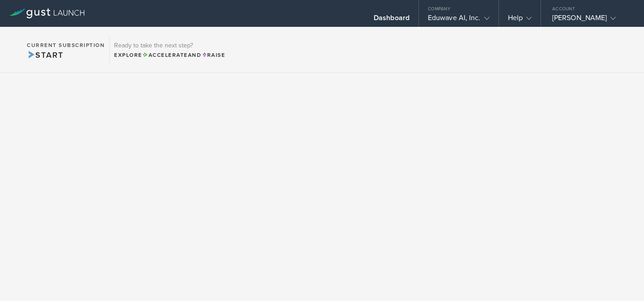  I want to click on h3: Ready to take the next step?, so click(170, 46).